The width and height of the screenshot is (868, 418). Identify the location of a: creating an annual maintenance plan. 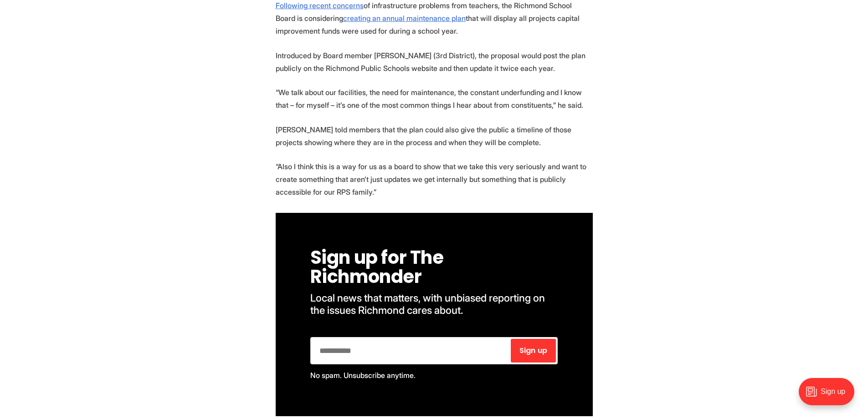
(404, 18).